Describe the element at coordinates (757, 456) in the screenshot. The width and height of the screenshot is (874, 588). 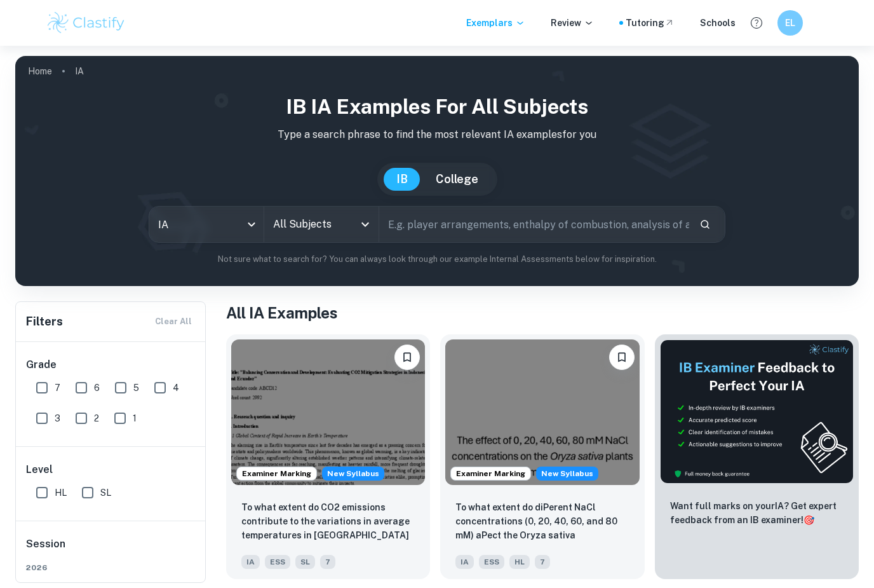
I see `a: ThumbnailWant full marks on yourIA? Get expert feedback from an IB examiner!` at that location.